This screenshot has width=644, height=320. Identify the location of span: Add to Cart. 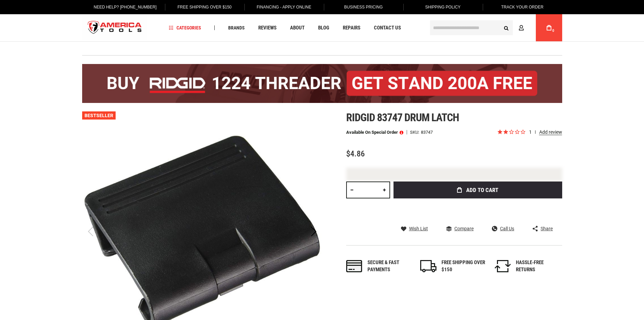
(482, 190).